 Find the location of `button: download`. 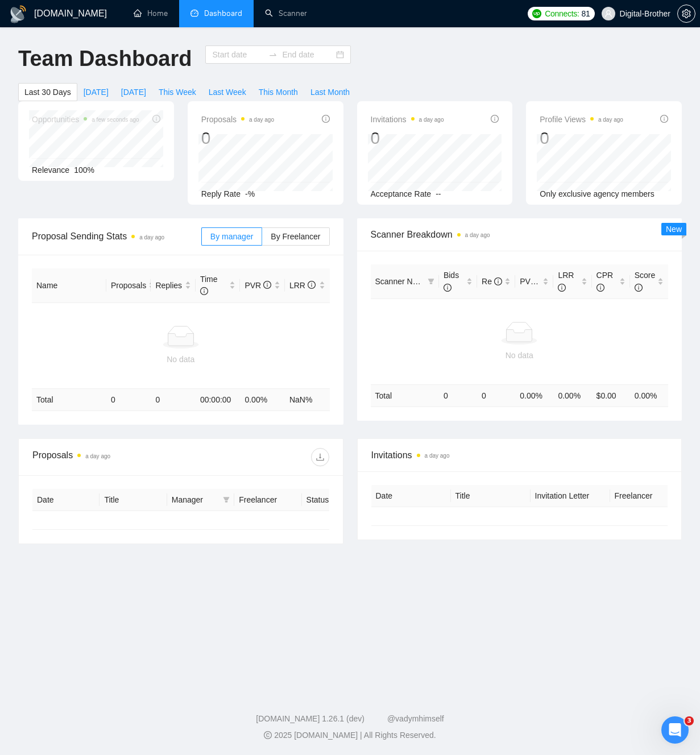

button: download is located at coordinates (320, 457).